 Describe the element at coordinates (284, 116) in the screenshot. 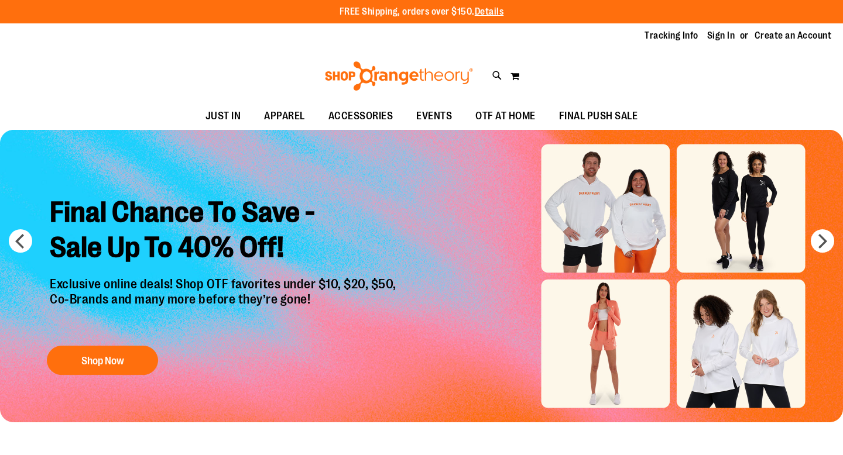

I see `a: APPAREL` at that location.